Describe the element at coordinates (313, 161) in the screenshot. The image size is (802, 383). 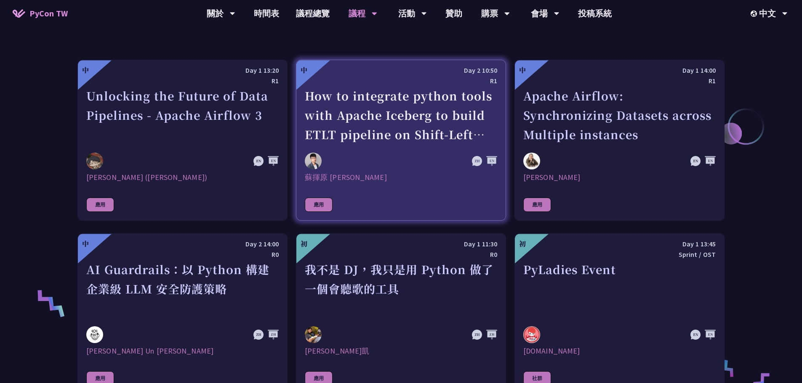
I see `img: 蘇揮原 Mars Su` at that location.